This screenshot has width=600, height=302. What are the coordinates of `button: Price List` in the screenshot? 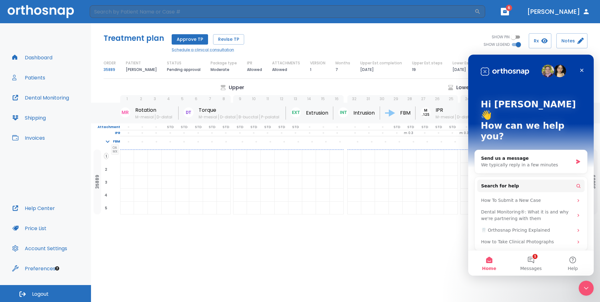 It's located at (29, 228).